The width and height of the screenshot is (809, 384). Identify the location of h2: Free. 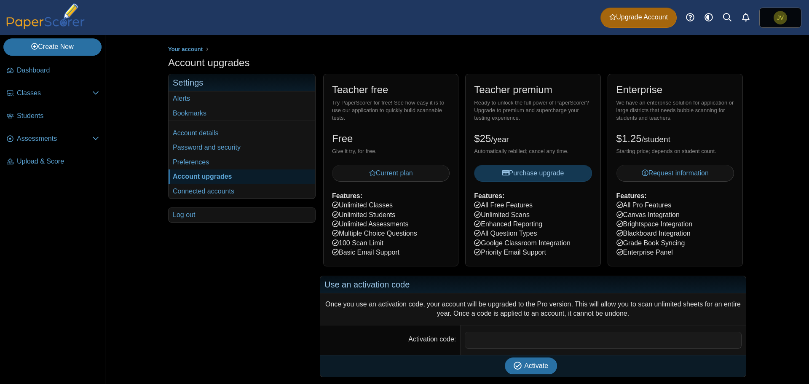
(342, 139).